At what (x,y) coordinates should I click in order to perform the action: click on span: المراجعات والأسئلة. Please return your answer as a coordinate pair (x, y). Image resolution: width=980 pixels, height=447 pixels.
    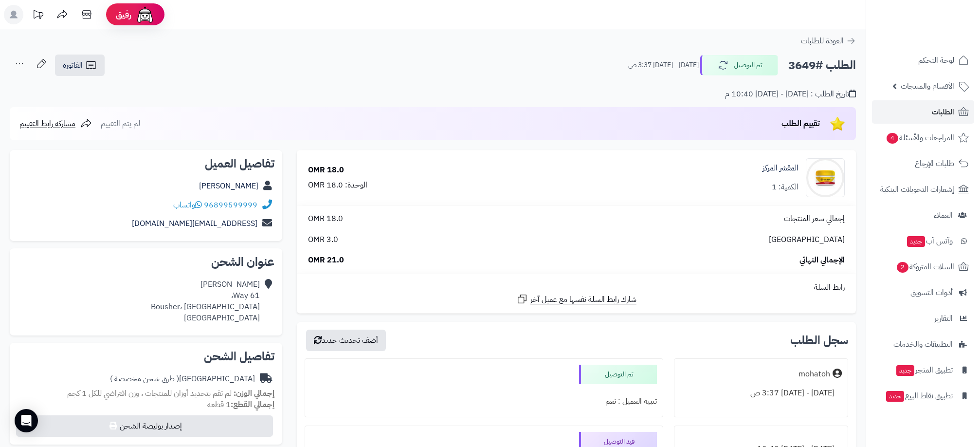
    Looking at the image, I should click on (920, 138).